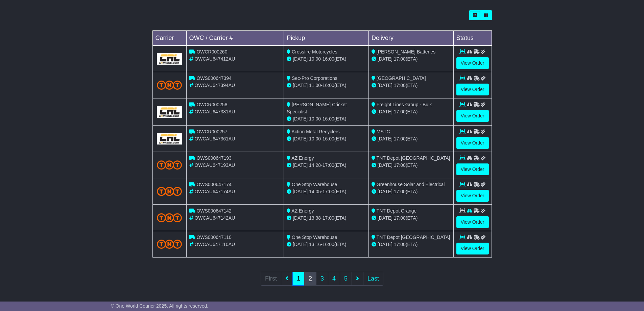 This screenshot has width=644, height=311. I want to click on td: Pickup, so click(327, 38).